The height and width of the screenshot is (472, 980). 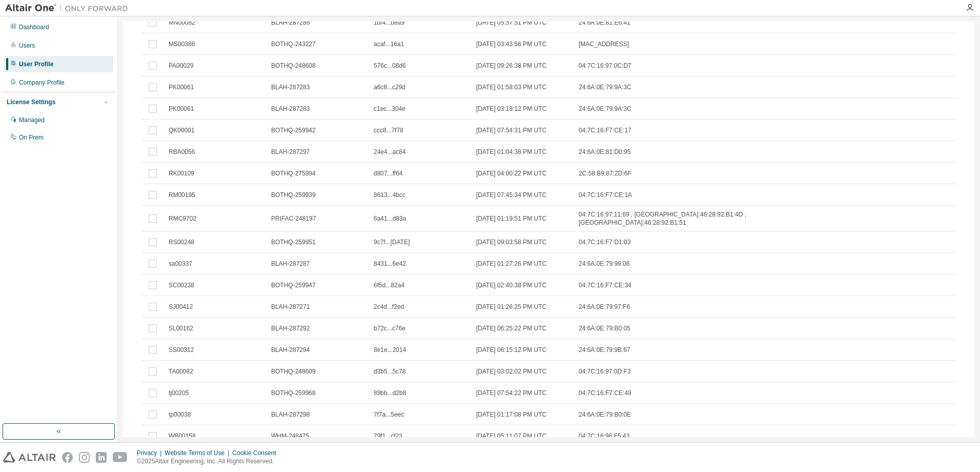 What do you see at coordinates (293, 44) in the screenshot?
I see `span: BOTHQ-243227` at bounding box center [293, 44].